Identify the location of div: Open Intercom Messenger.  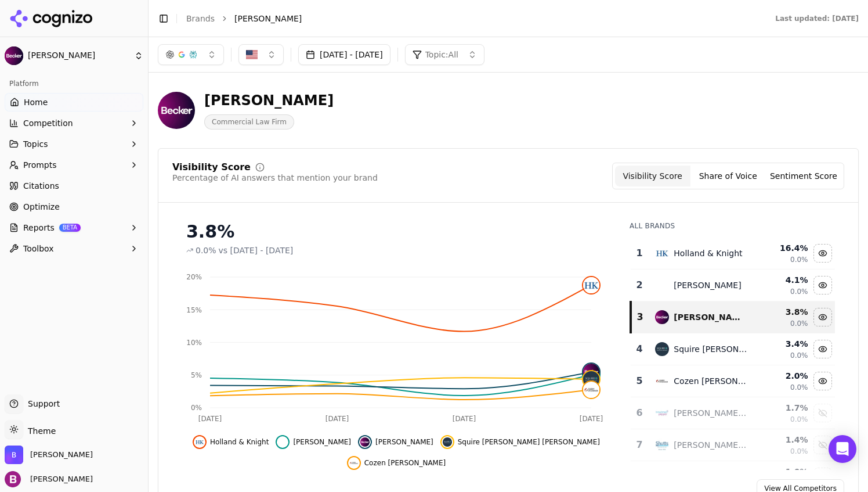
(843, 449).